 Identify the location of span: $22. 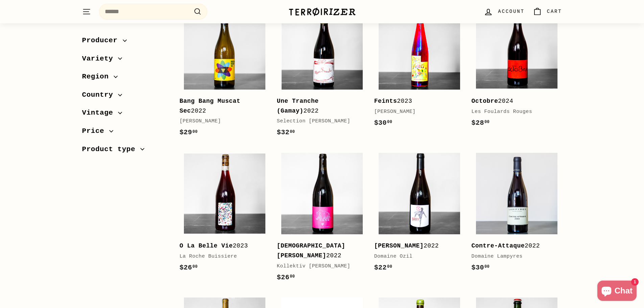
(383, 267).